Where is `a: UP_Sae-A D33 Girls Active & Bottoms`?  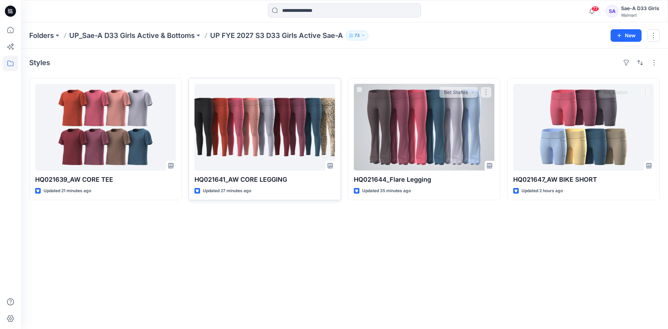 a: UP_Sae-A D33 Girls Active & Bottoms is located at coordinates (132, 35).